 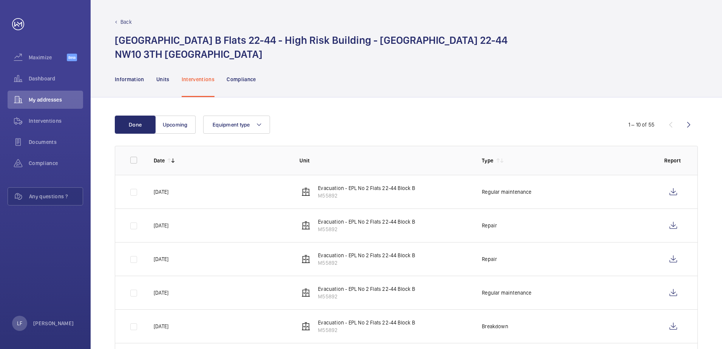 I want to click on span: My addresses, so click(x=56, y=100).